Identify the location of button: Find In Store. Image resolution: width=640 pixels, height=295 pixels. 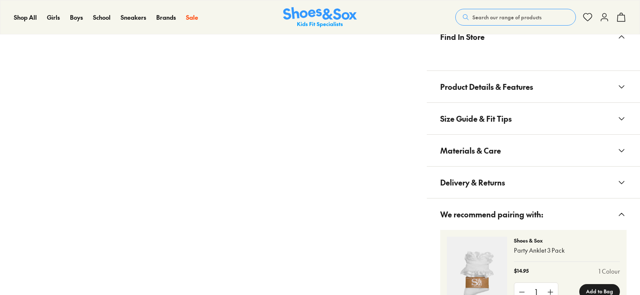
(533, 36).